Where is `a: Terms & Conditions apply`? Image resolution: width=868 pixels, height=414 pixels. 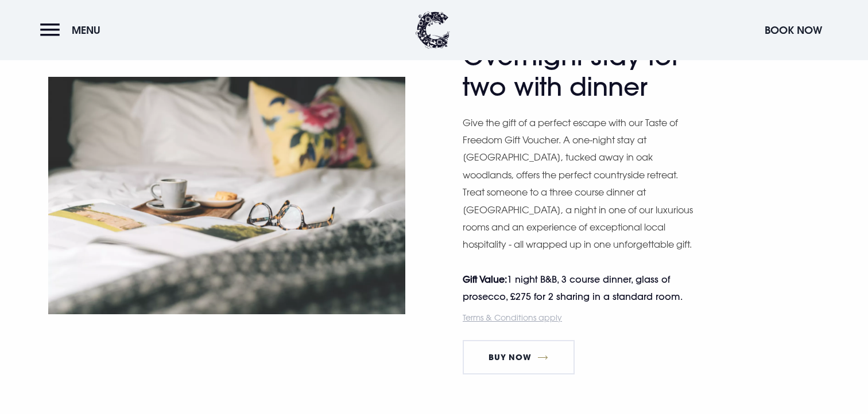 a: Terms & Conditions apply is located at coordinates (512, 317).